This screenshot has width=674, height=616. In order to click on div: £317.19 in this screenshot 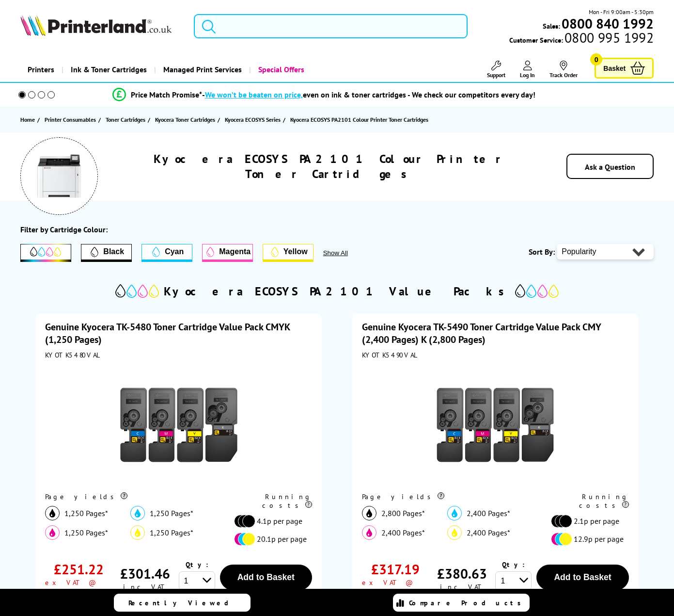, I will do `click(396, 569)`.